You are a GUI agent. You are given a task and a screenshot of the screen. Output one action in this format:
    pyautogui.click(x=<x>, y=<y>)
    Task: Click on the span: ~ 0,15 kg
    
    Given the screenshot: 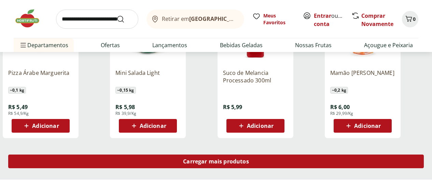 What is the action you would take?
    pyautogui.click(x=125, y=90)
    